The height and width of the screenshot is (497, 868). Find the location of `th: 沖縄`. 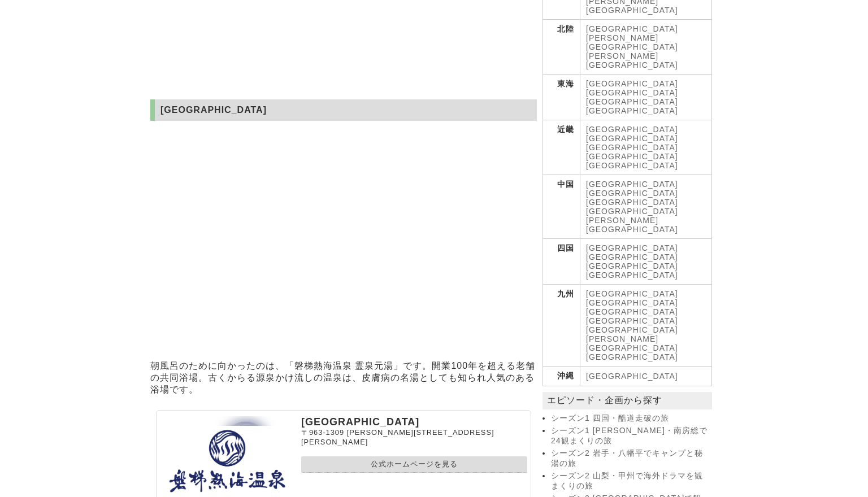

th: 沖縄 is located at coordinates (562, 376).